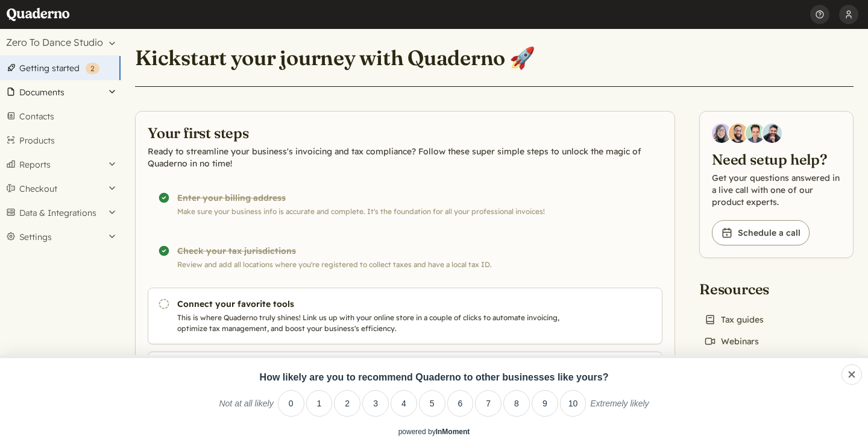  What do you see at coordinates (432, 403) in the screenshot?
I see `li: 5` at bounding box center [432, 403].